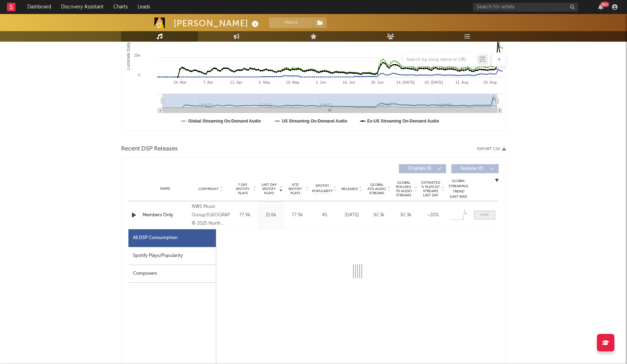  Describe the element at coordinates (180, 82) in the screenshot. I see `text: 24. Mar` at that location.